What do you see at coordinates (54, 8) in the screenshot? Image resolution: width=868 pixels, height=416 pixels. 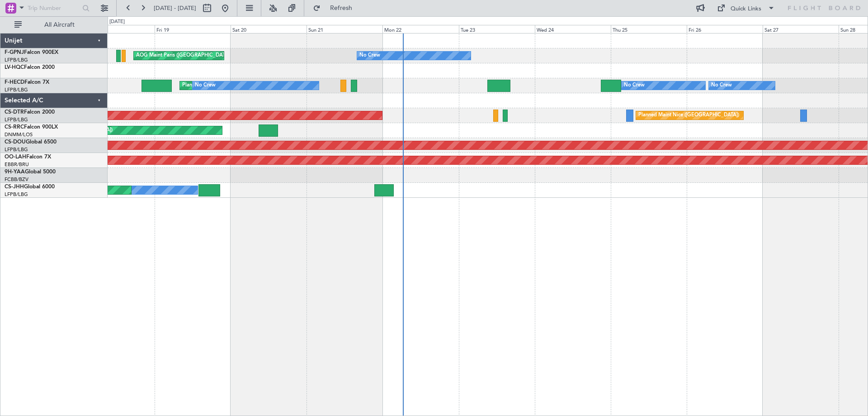 I see `input: Trip Number` at bounding box center [54, 8].